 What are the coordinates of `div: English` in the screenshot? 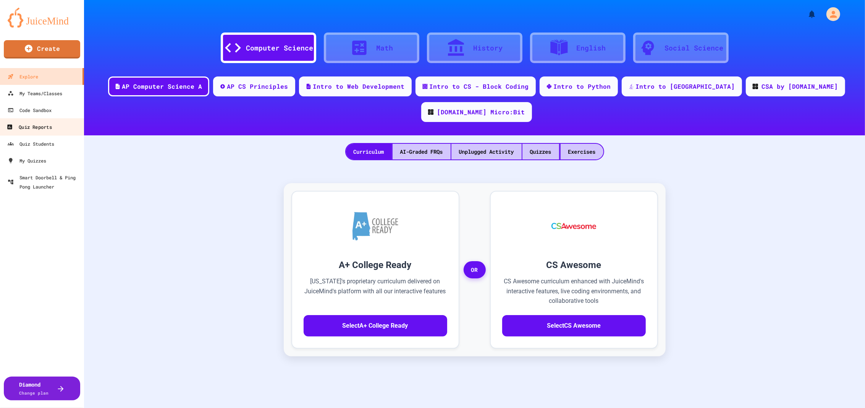 It's located at (591, 48).